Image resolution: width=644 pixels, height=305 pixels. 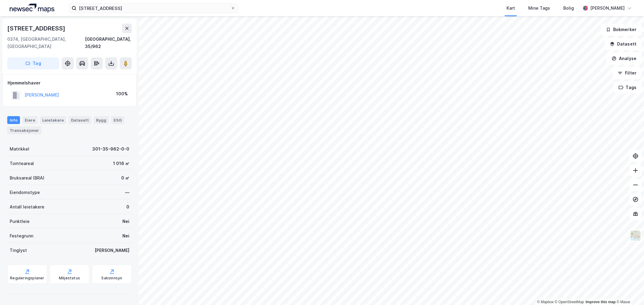 I want to click on a: OpenStreetMap, so click(x=569, y=302).